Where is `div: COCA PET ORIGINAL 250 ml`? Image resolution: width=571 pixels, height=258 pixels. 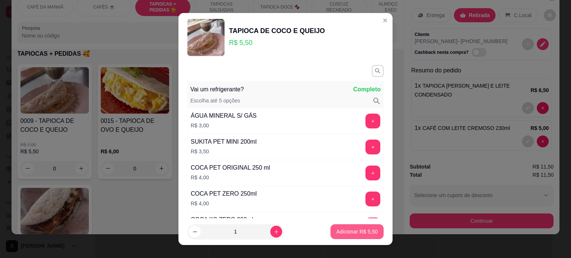
div: COCA PET ORIGINAL 250 ml is located at coordinates (230, 168).